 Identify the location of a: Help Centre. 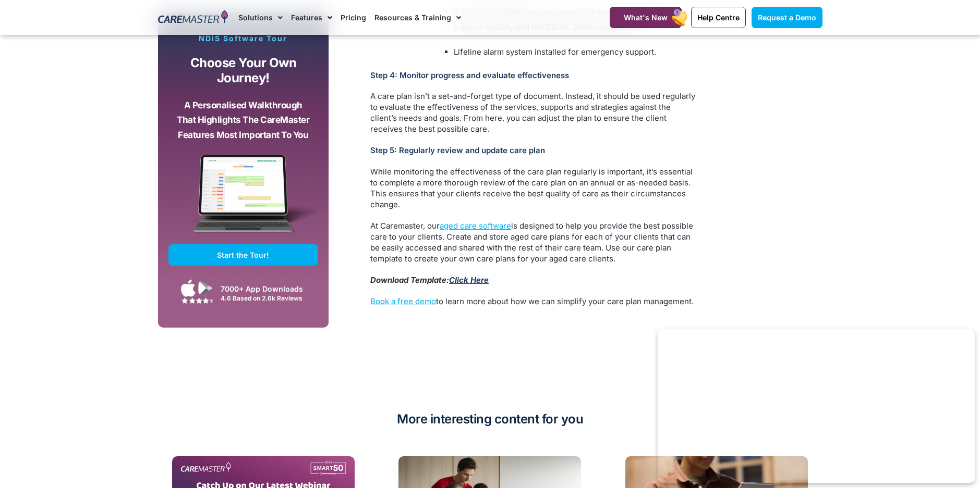
(718, 17).